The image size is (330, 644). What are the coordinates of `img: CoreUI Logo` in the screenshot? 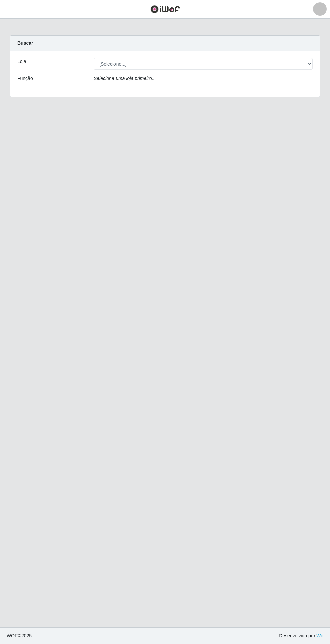 It's located at (165, 9).